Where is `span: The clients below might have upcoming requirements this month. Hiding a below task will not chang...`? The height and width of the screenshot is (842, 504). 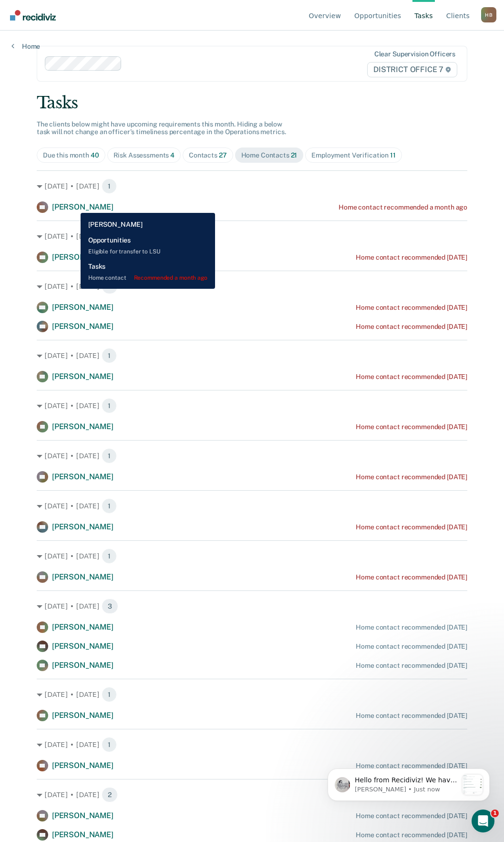
span: The clients below might have upcoming requirements this month. Hiding a below task will not chang... is located at coordinates (161, 128).